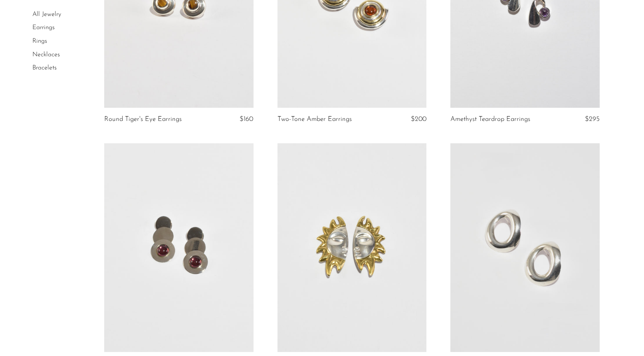 This screenshot has width=644, height=356. What do you see at coordinates (491, 119) in the screenshot?
I see `a: Amethyst Teardrop Earrings` at bounding box center [491, 119].